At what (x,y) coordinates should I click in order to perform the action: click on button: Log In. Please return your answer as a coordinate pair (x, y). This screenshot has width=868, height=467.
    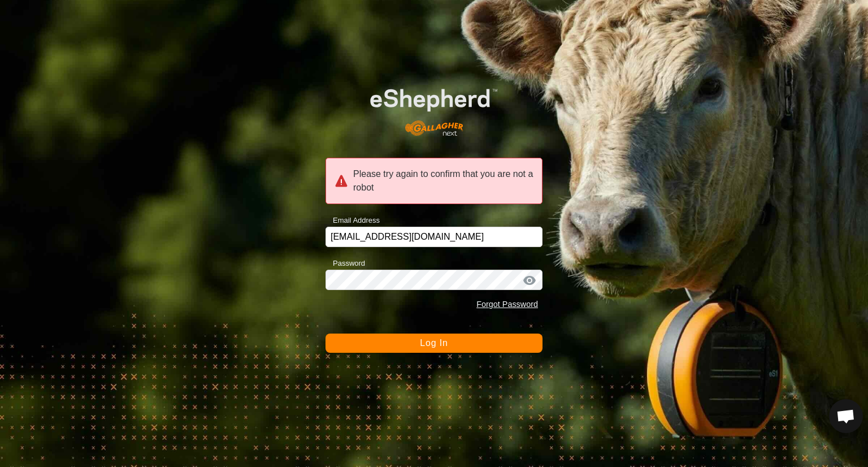
    Looking at the image, I should click on (434, 343).